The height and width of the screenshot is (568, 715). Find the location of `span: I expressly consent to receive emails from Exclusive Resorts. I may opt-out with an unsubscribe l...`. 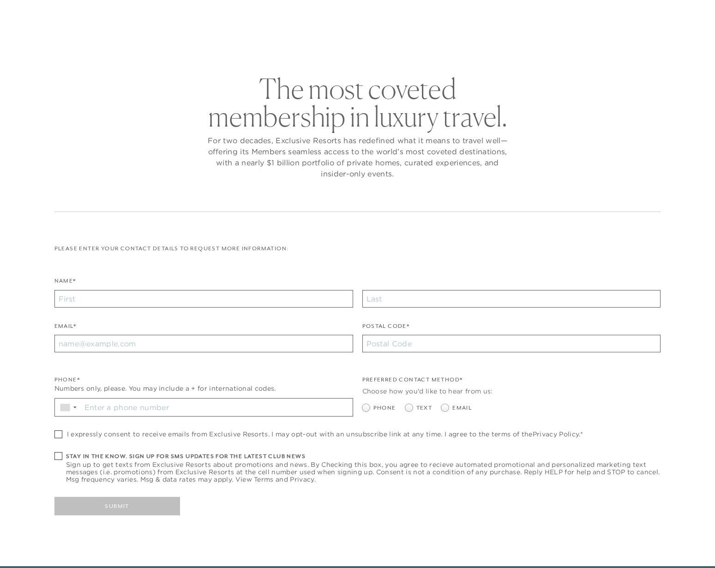

span: I expressly consent to receive emails from Exclusive Resorts. I may opt-out with an unsubscribe l... is located at coordinates (325, 434).